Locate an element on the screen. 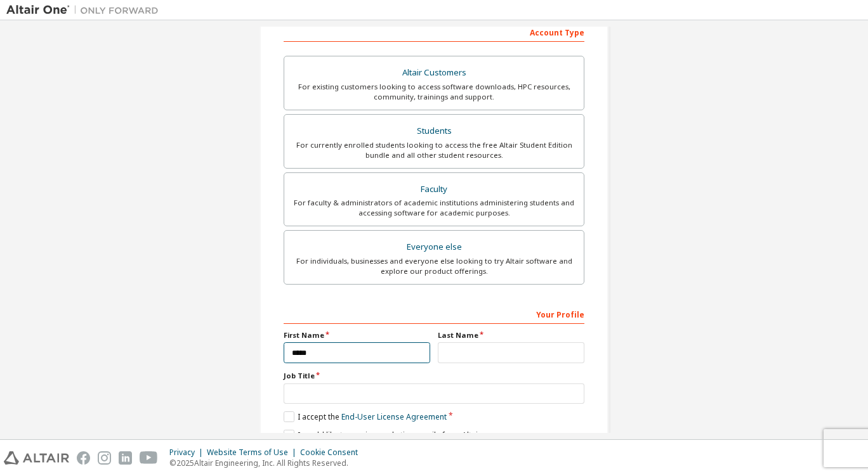  img: youtube.svg is located at coordinates (149, 458).